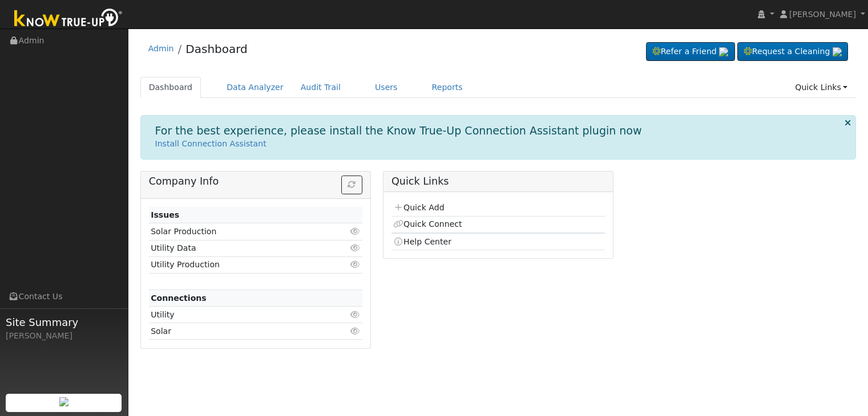  Describe the element at coordinates (255, 87) in the screenshot. I see `a: Data Analyzer` at that location.